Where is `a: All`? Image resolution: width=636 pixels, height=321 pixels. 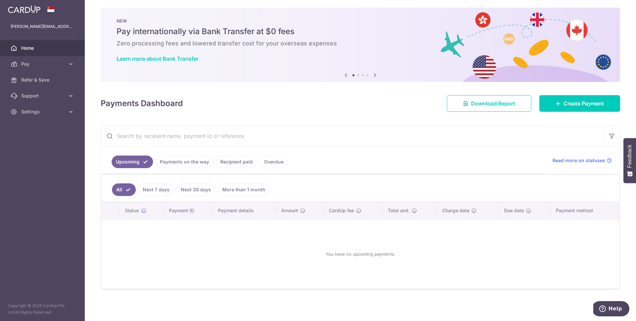
a: All is located at coordinates (124, 190).